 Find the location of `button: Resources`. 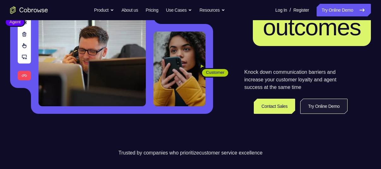

button: Resources is located at coordinates (212, 10).